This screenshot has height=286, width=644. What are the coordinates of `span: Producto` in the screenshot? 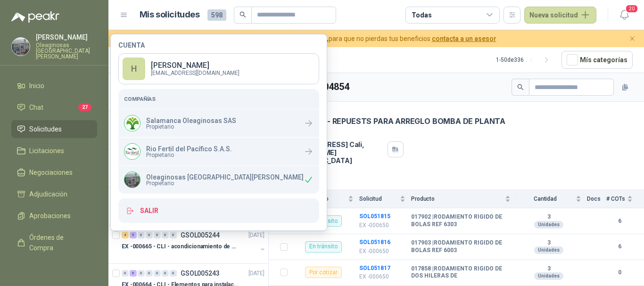 It's located at (457, 198).